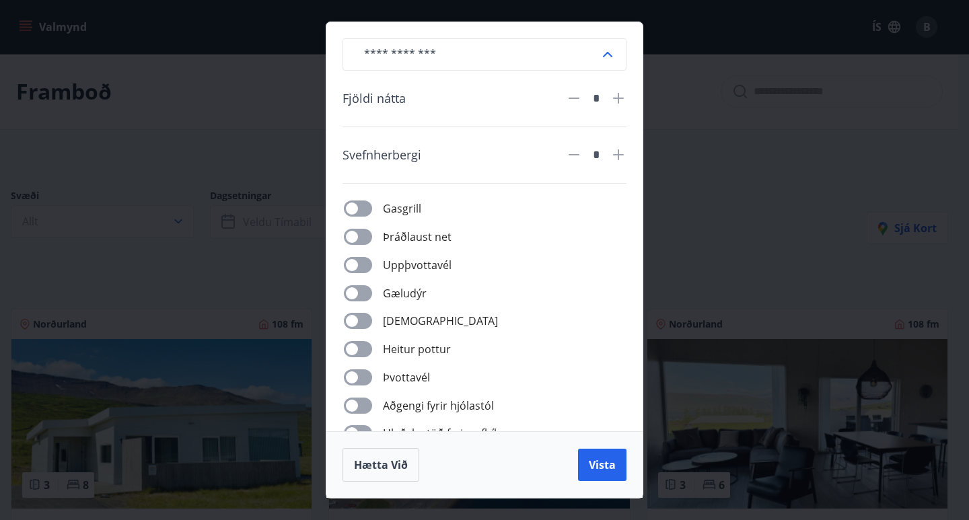  What do you see at coordinates (381, 465) in the screenshot?
I see `span: Hætta við` at bounding box center [381, 465].